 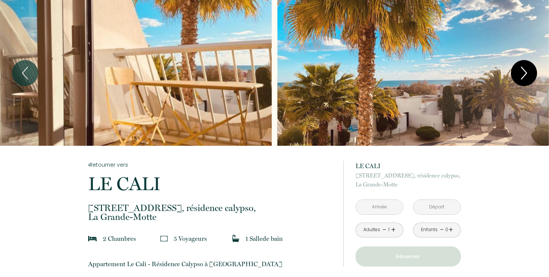 I want to click on div: Enfants, so click(x=429, y=230).